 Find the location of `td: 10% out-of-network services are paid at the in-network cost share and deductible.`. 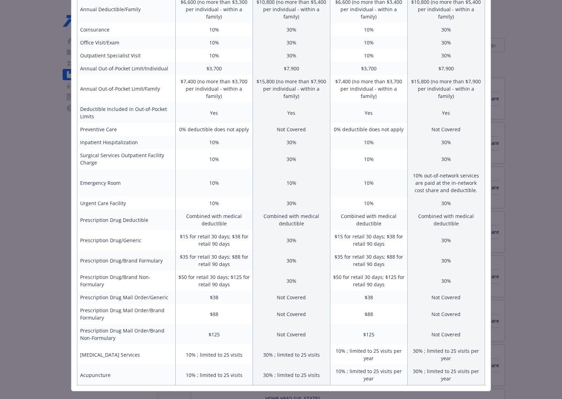

td: 10% out-of-network services are paid at the in-network cost share and deductible. is located at coordinates (446, 183).